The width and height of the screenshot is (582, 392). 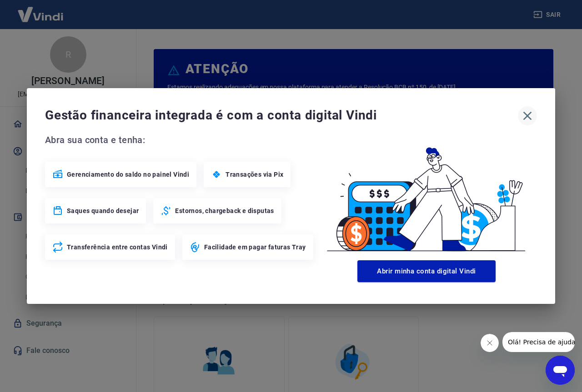 What do you see at coordinates (426, 271) in the screenshot?
I see `button: Abrir minha conta digital Vindi` at bounding box center [426, 271].